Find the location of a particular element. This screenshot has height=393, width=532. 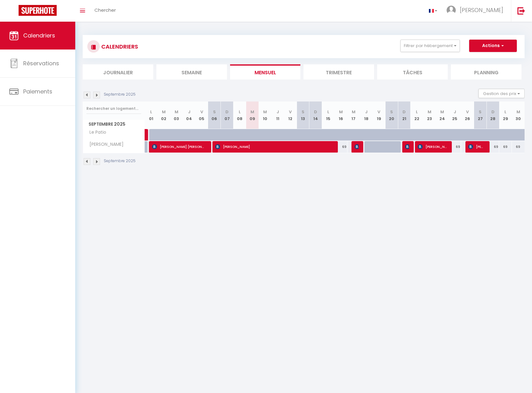

button: Filtrer par hébergement is located at coordinates (430, 46).